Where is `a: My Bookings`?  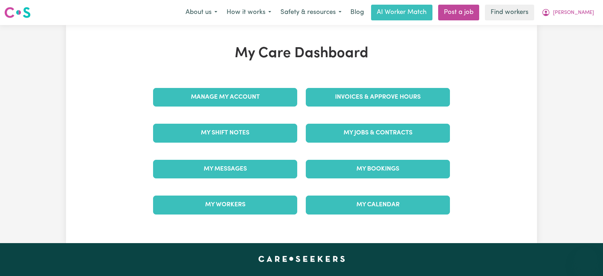
a: My Bookings is located at coordinates (378, 169).